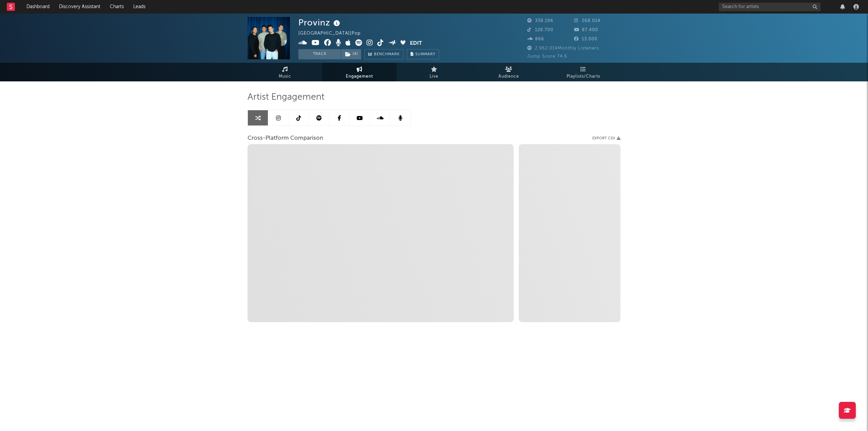 This screenshot has width=868, height=431. Describe the element at coordinates (285, 139) in the screenshot. I see `span: Cross-Platform Comparison` at that location.